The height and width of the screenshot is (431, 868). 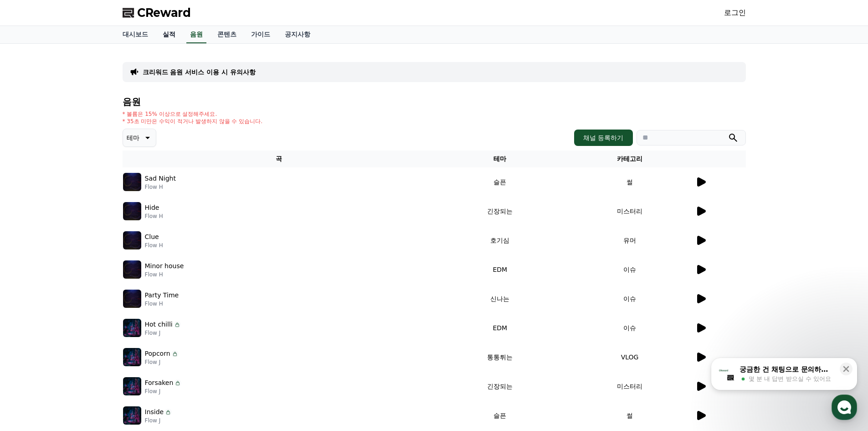 What do you see at coordinates (197, 35) in the screenshot?
I see `a: 음원` at bounding box center [197, 35].